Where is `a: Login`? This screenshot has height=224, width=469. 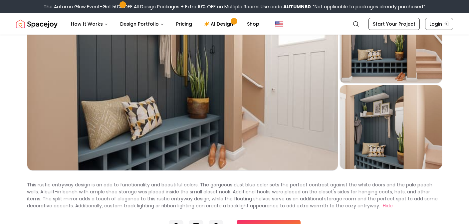
a: Login is located at coordinates (439, 24).